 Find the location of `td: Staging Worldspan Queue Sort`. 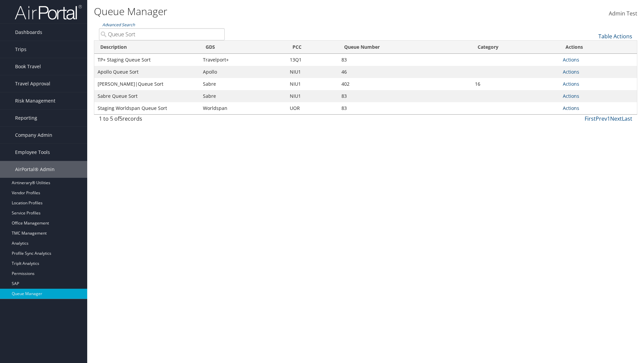

td: Staging Worldspan Queue Sort is located at coordinates (147, 108).